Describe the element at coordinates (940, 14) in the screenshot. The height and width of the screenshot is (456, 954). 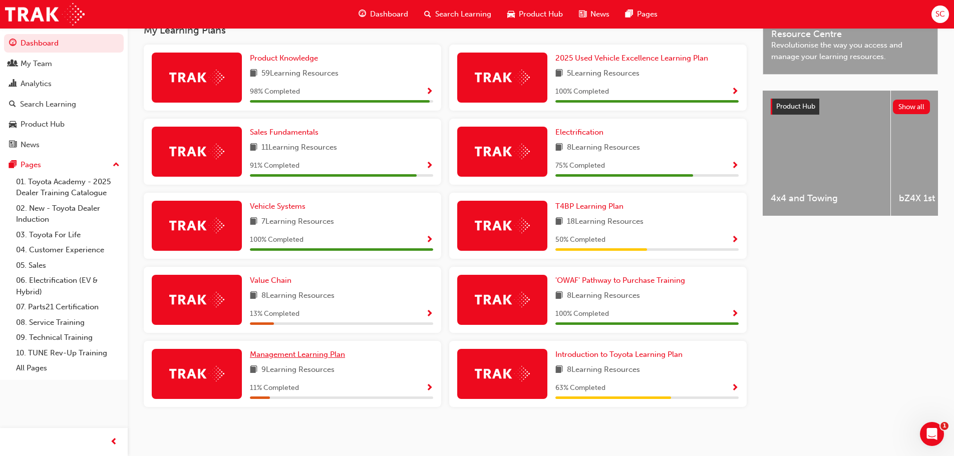
I see `span: SC` at that location.